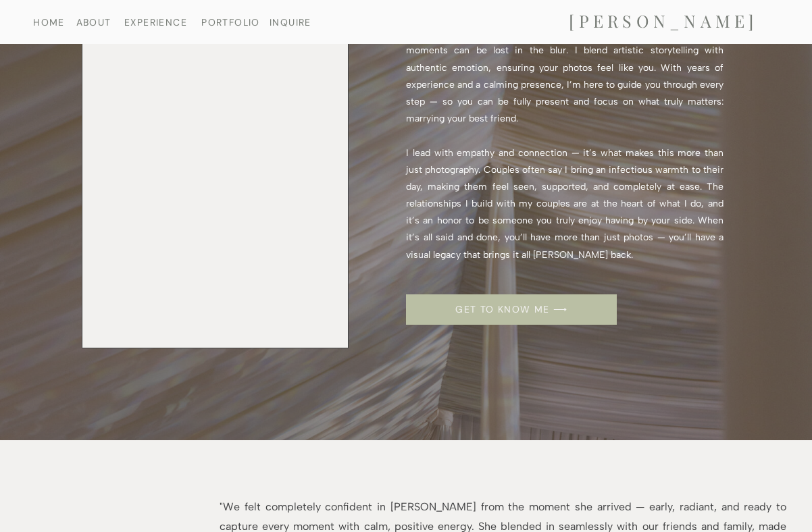 The image size is (812, 532). I want to click on a: PORTFOLIO, so click(231, 22).